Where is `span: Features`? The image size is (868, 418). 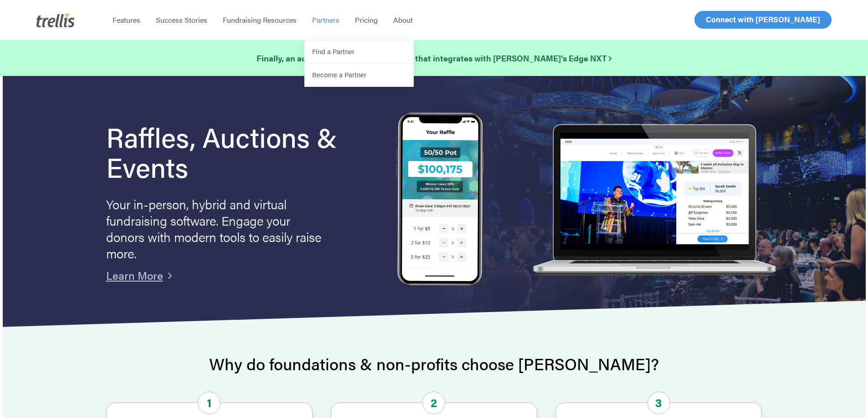 span: Features is located at coordinates (127, 20).